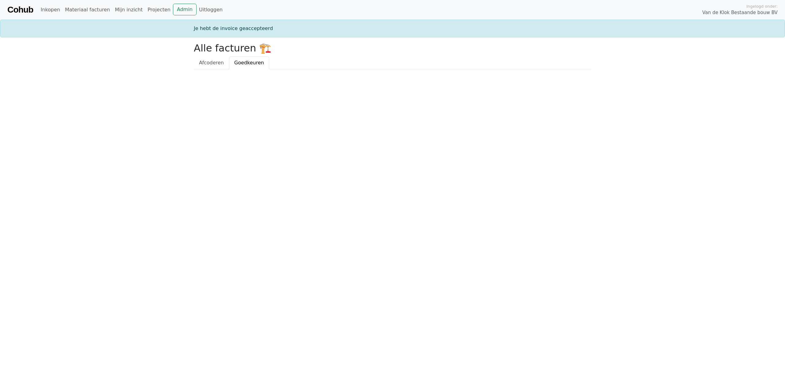 The width and height of the screenshot is (785, 372). Describe the element at coordinates (50, 10) in the screenshot. I see `a: Inkopen` at that location.